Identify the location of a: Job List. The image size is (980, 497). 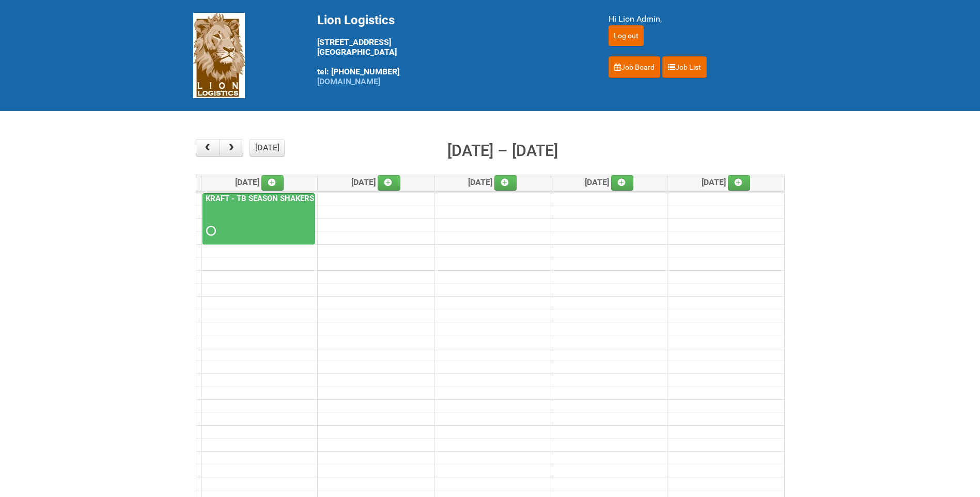
(685, 67).